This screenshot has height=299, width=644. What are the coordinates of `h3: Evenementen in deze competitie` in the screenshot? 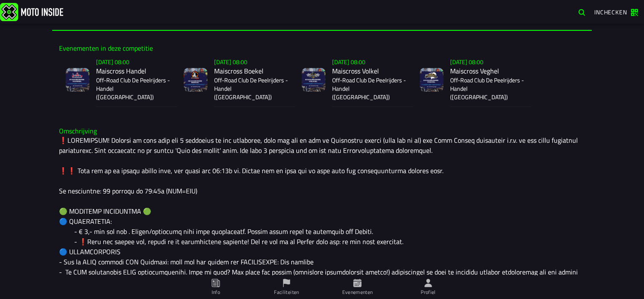 It's located at (322, 48).